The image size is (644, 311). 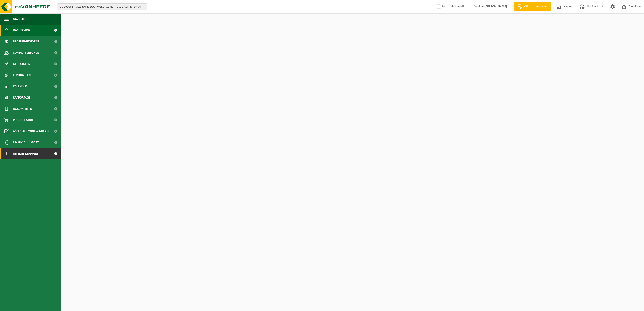 I want to click on span: Product Shop, so click(x=23, y=120).